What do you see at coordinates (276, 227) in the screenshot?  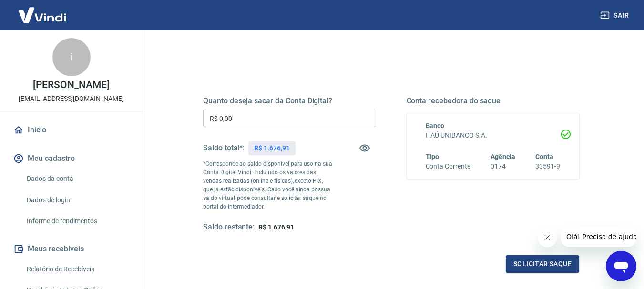 I see `span: R$ 1.676,91` at bounding box center [276, 227].